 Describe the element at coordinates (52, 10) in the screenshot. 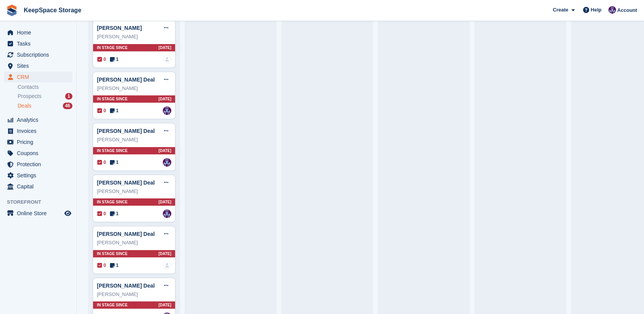

I see `a: KeepSpace Storage` at that location.